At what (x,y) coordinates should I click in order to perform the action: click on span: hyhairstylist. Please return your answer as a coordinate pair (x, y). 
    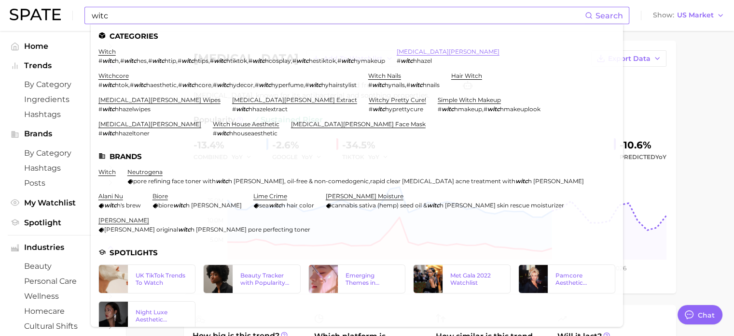
    Looking at the image, I should click on (339, 84).